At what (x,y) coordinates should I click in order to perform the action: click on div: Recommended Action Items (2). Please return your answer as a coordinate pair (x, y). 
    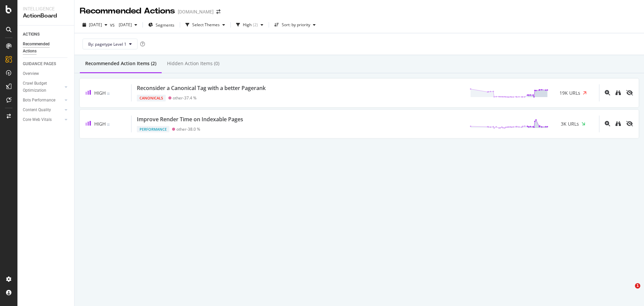
    Looking at the image, I should click on (121, 63).